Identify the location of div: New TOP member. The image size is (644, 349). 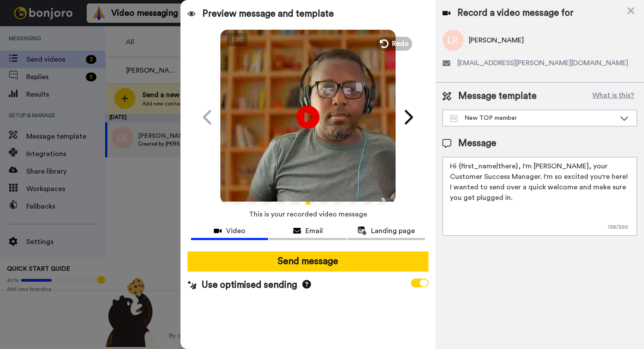
(532, 118).